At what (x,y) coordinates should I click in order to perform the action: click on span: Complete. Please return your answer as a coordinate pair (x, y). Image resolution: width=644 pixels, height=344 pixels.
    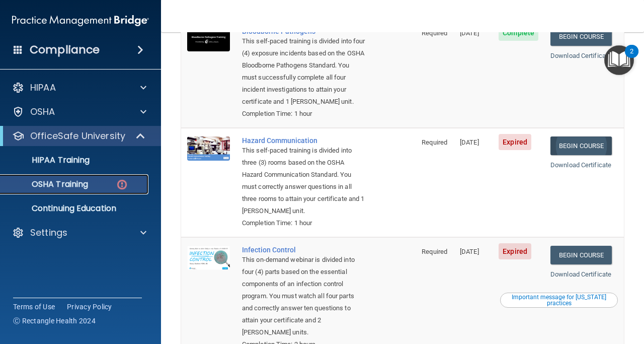
    Looking at the image, I should click on (518, 33).